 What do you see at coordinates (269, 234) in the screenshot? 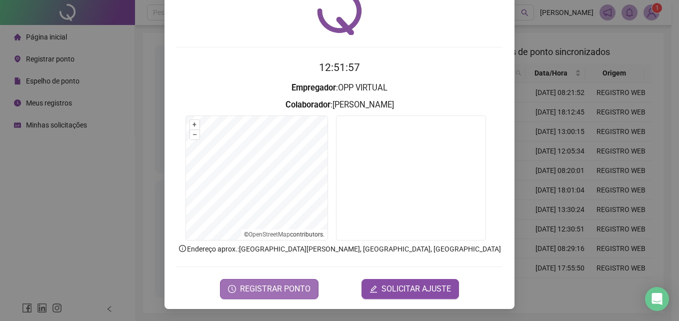
I see `a: OpenStreetMap` at bounding box center [269, 234].